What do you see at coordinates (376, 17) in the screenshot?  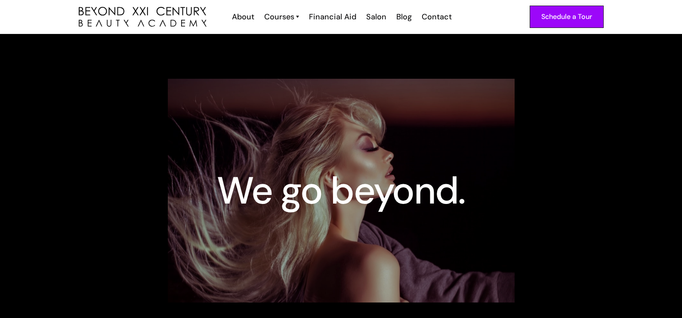 I see `div: Salon` at bounding box center [376, 17].